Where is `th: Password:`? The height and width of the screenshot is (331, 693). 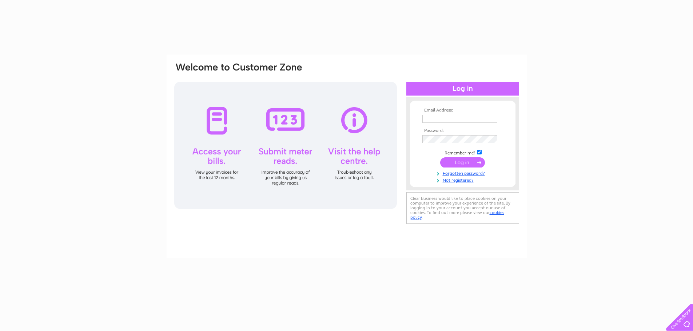 th: Password: is located at coordinates (463, 131).